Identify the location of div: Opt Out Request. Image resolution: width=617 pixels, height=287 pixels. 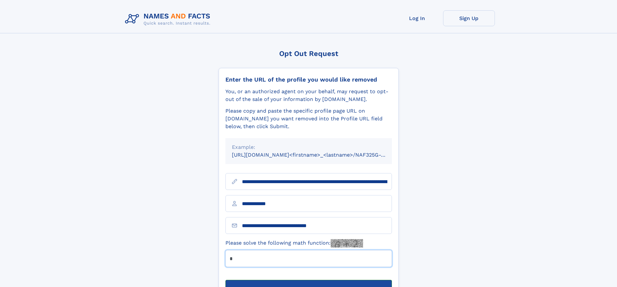
(309, 53).